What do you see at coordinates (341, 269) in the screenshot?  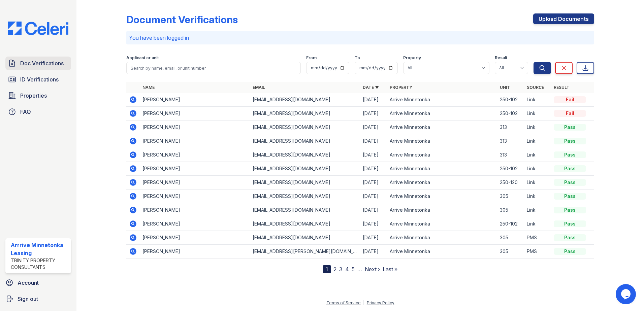 I see `a: 3` at bounding box center [341, 269].